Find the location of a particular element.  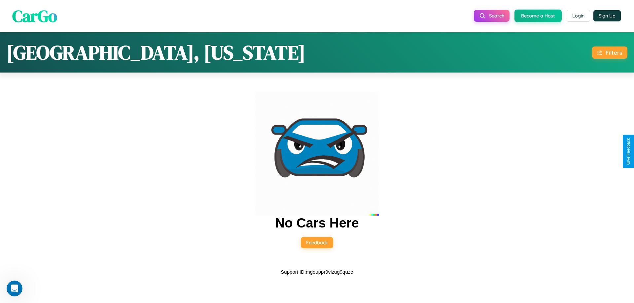

span: CarGo is located at coordinates (35, 16).